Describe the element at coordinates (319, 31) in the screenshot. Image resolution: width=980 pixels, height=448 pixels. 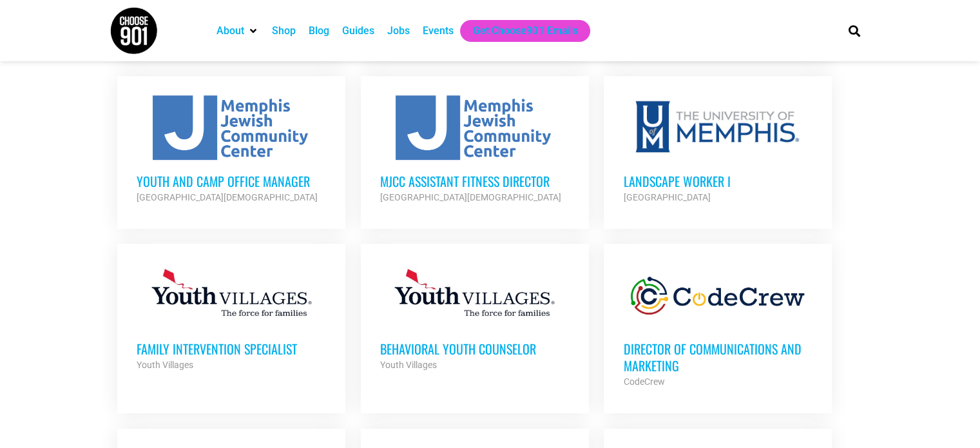
I see `a: Blog` at that location.